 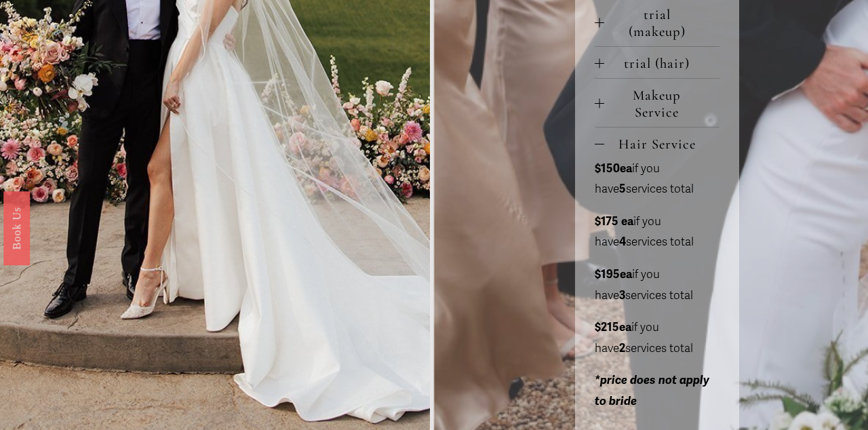 What do you see at coordinates (623, 189) in the screenshot?
I see `strong: 5` at bounding box center [623, 189].